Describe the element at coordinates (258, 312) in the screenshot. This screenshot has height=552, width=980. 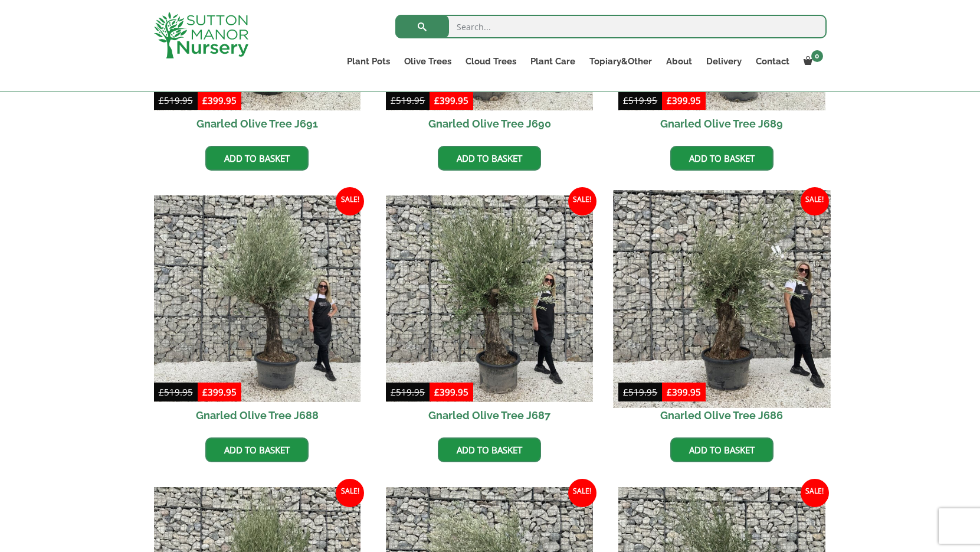
I see `a: Sale! Gnarled Olive Tree J688` at that location.